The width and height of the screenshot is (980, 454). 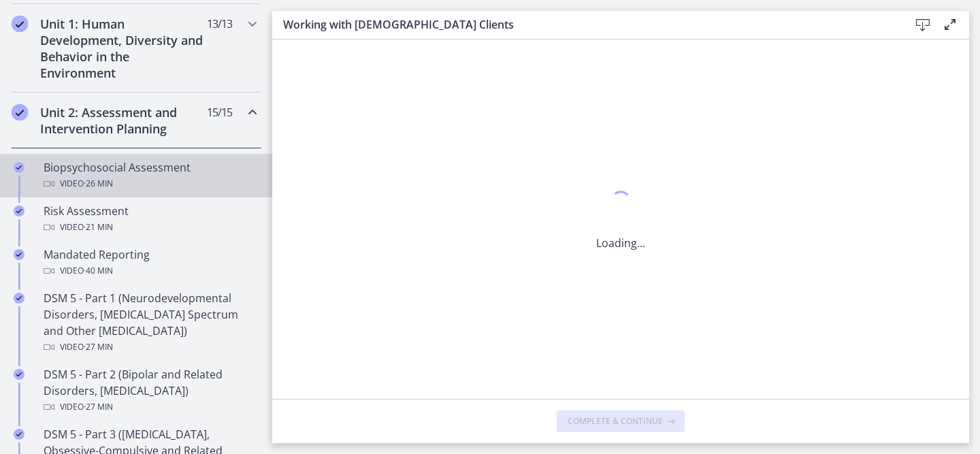 I want to click on h2: Unit 2: Assessment and Intervention Planning, so click(x=123, y=121).